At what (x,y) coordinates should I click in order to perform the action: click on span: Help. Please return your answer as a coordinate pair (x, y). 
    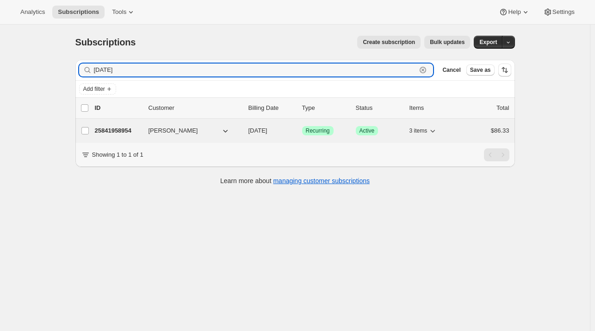
    Looking at the image, I should click on (514, 12).